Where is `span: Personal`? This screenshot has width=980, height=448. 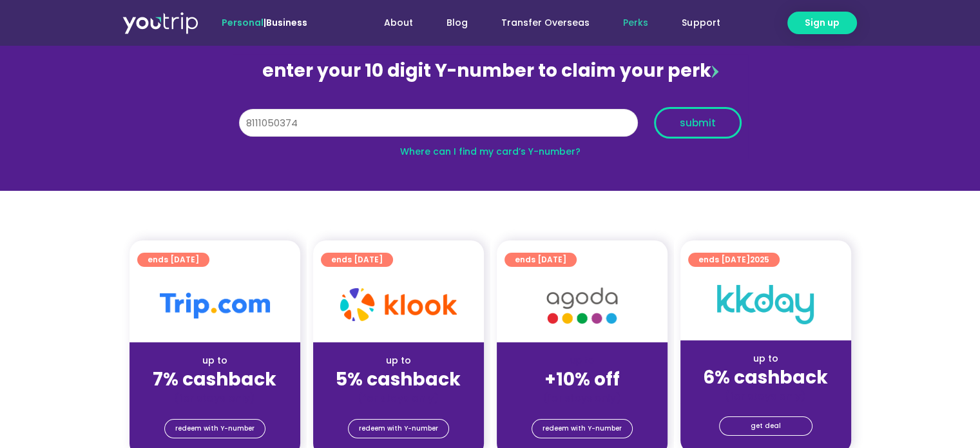
span: Personal is located at coordinates (242, 23).